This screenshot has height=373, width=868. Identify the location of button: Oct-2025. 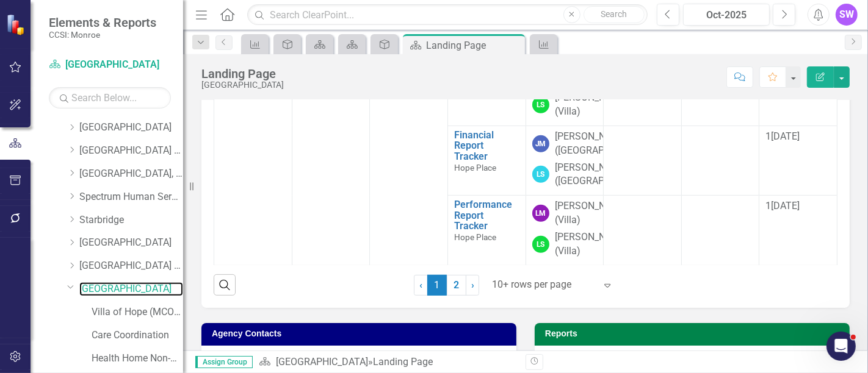
(726, 15).